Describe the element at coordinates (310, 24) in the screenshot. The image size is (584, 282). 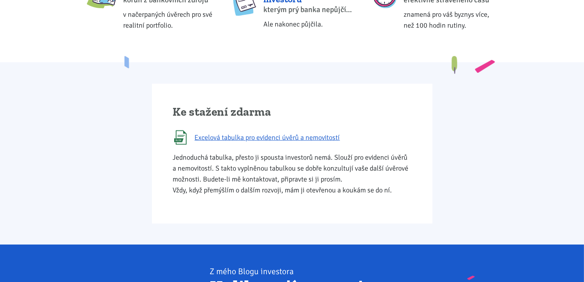
I see `div: Ale nakonec půjčila.` at that location.